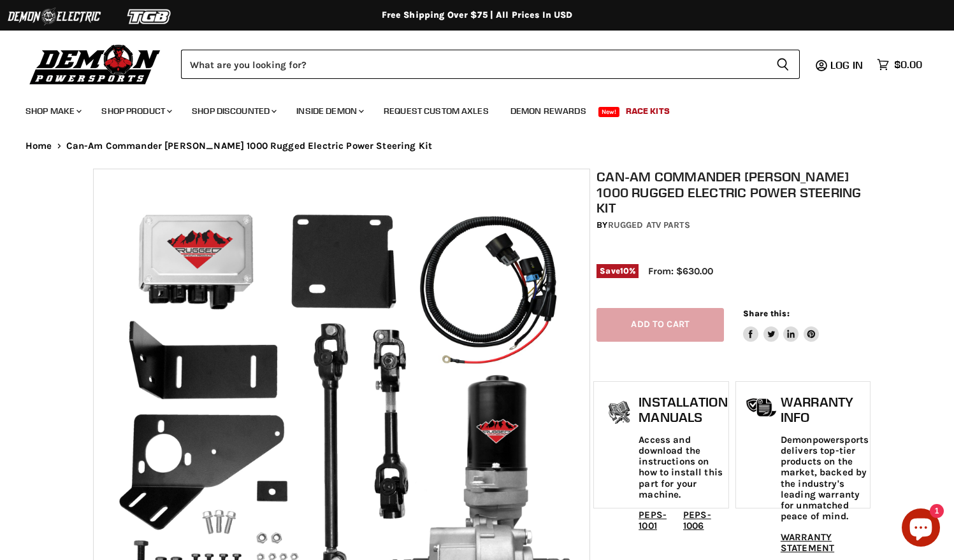 This screenshot has height=560, width=954. Describe the element at coordinates (620, 414) in the screenshot. I see `img: install_manual-icon.png` at that location.